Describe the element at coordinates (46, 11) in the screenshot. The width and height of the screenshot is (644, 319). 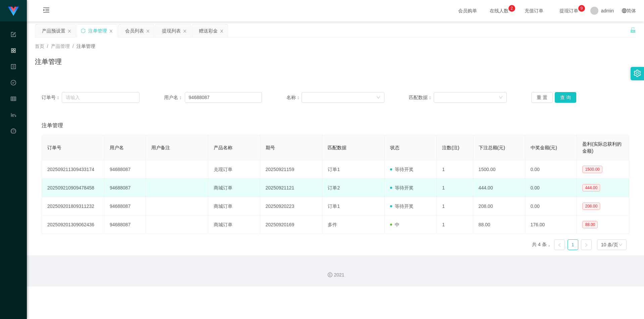
I see `i: 图标: menu-unfold` at that location.